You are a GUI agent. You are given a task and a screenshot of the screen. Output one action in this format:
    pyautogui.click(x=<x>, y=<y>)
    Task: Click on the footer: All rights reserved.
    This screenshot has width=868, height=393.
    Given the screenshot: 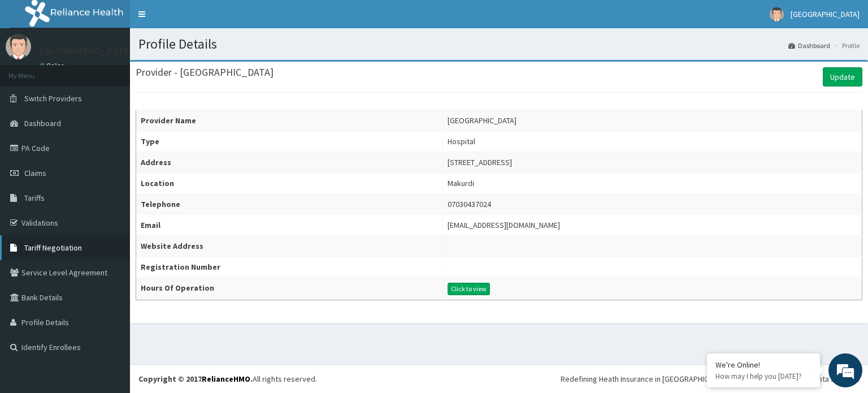 What is the action you would take?
    pyautogui.click(x=499, y=378)
    